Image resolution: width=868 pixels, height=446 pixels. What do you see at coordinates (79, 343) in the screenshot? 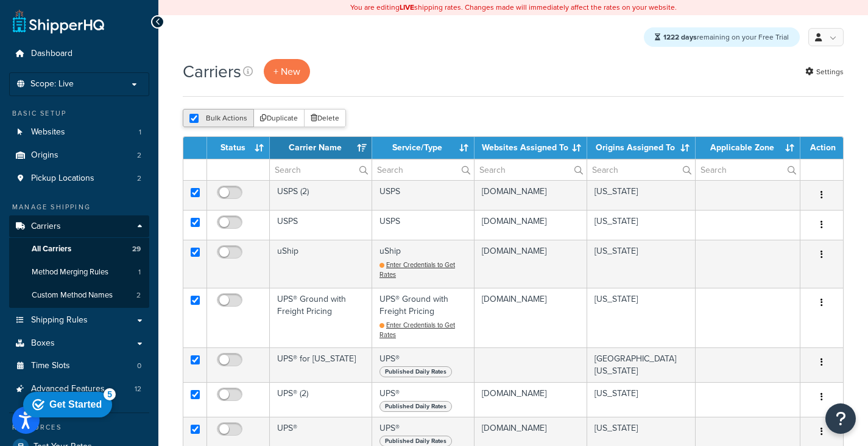
I see `a: Boxes` at bounding box center [79, 343].